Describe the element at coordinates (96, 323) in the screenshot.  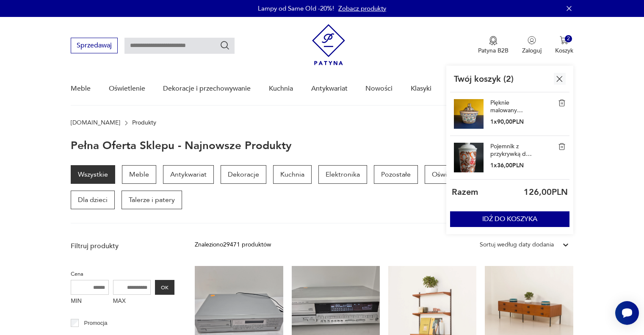
I see `p: Promocja` at that location.